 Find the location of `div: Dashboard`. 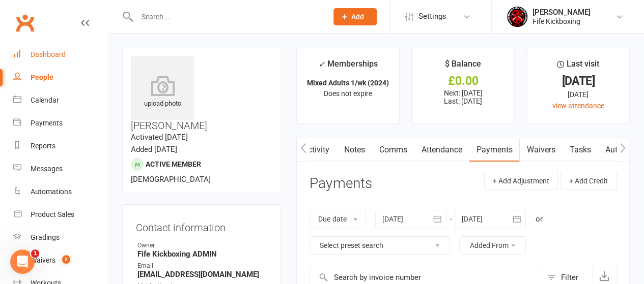

div: Dashboard is located at coordinates (48, 55).